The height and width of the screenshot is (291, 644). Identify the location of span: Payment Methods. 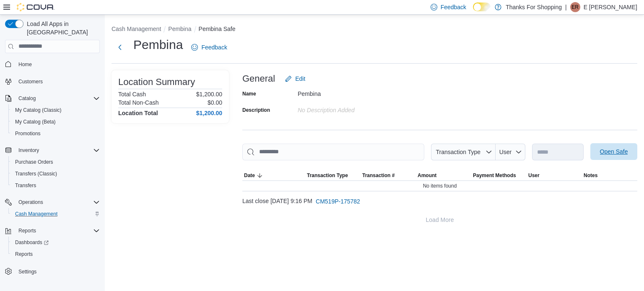
(495, 176).